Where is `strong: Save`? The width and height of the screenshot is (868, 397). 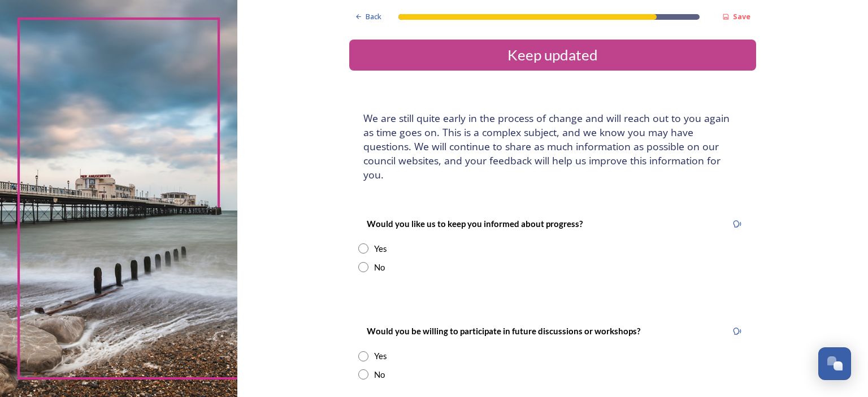 strong: Save is located at coordinates (741, 16).